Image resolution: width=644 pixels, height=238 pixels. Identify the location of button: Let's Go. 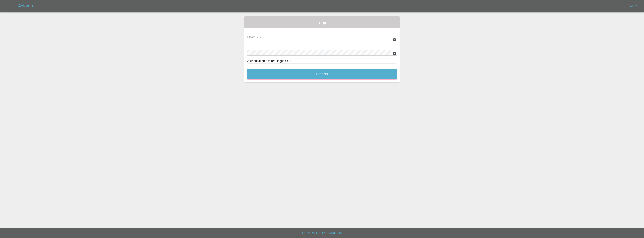
(322, 74).